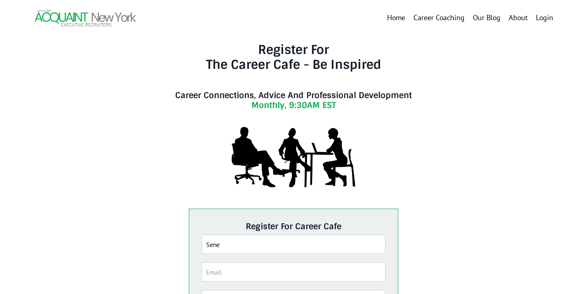  What do you see at coordinates (396, 18) in the screenshot?
I see `a: Home` at bounding box center [396, 18].